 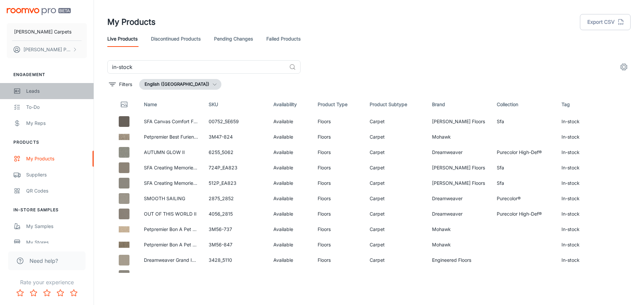 I want to click on a: SMOOTH SAILING, so click(x=164, y=199).